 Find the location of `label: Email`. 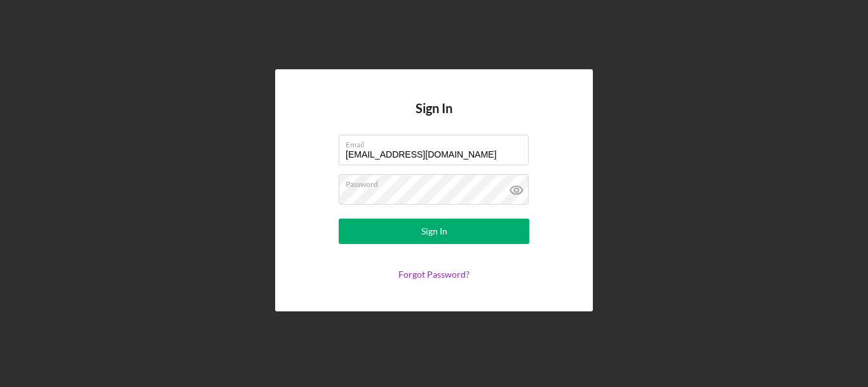

label: Email is located at coordinates (437, 142).